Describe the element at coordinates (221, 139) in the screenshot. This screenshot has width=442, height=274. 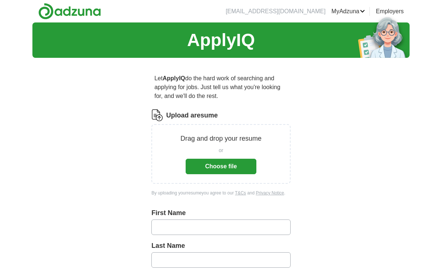
I see `p: Drag and drop your resume` at that location.